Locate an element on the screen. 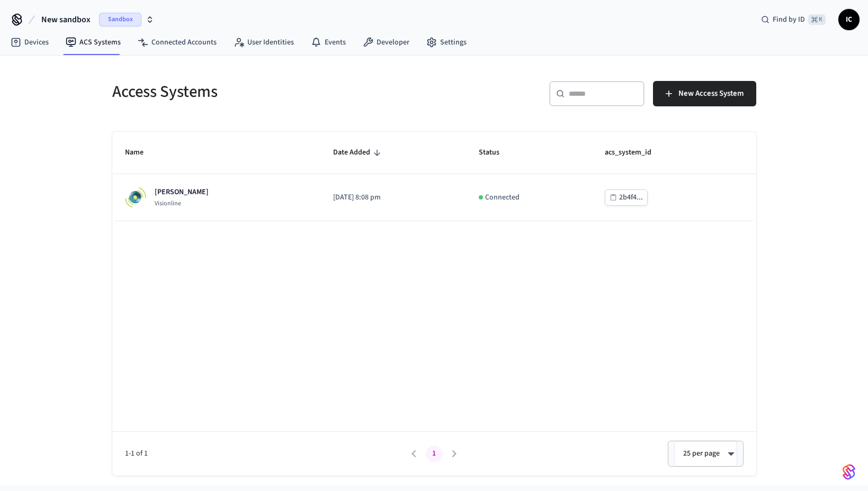 This screenshot has width=868, height=491. h5: Access Systems is located at coordinates (270, 92).